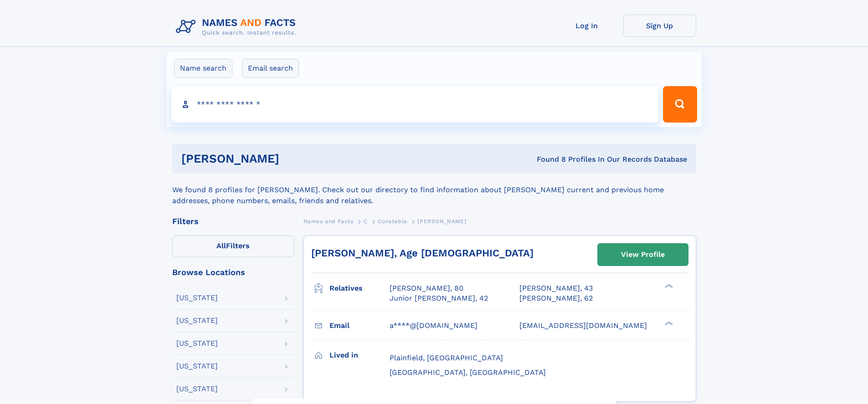 This screenshot has height=404, width=868. What do you see at coordinates (415, 104) in the screenshot?
I see `input: search input` at bounding box center [415, 104].